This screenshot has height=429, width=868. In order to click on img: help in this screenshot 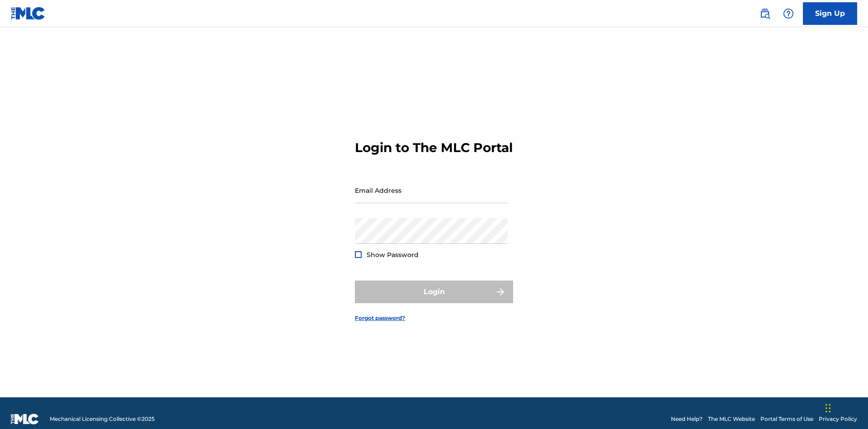, I will do `click(789, 13)`.